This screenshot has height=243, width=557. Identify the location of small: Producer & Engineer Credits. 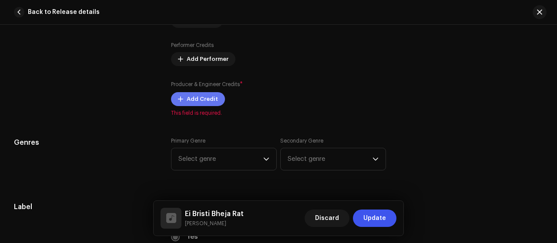
(205, 84).